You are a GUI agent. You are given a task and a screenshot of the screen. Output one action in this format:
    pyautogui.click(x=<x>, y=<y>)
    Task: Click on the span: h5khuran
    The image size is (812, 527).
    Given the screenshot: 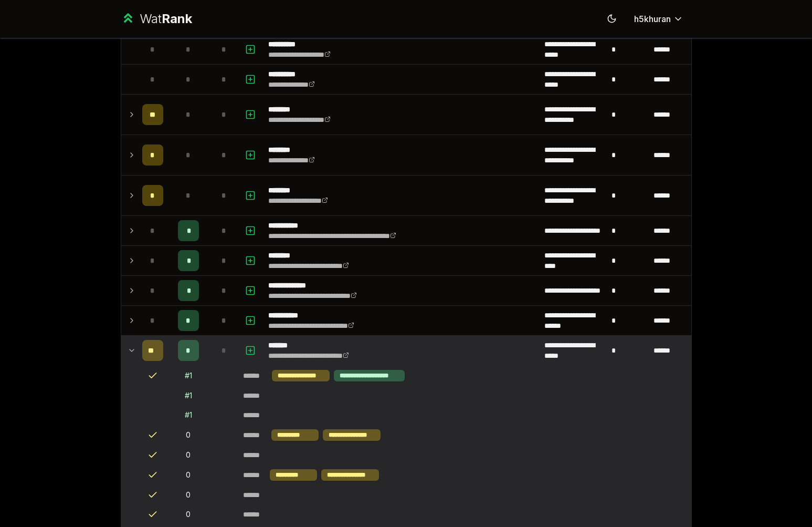 What is the action you would take?
    pyautogui.click(x=653, y=19)
    